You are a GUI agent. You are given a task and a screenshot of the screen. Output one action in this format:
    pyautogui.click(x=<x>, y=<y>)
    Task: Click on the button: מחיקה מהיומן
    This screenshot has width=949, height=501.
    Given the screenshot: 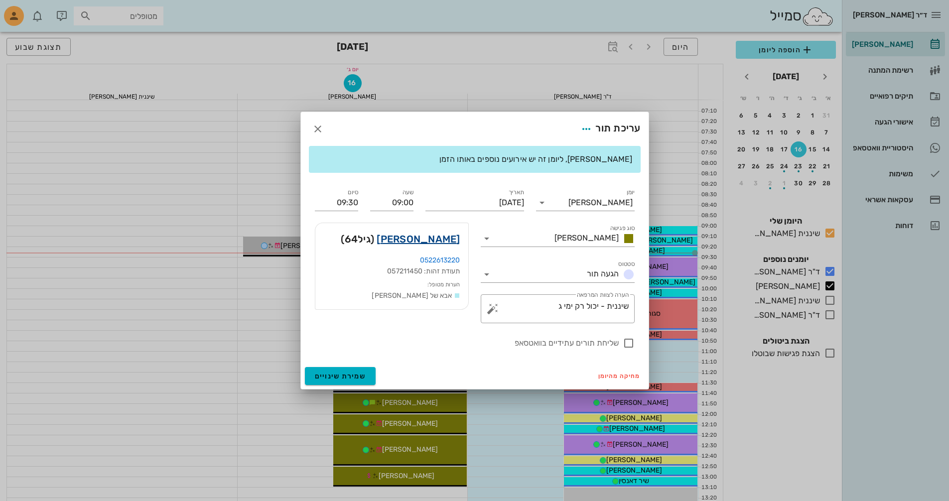 What is the action you would take?
    pyautogui.click(x=619, y=376)
    